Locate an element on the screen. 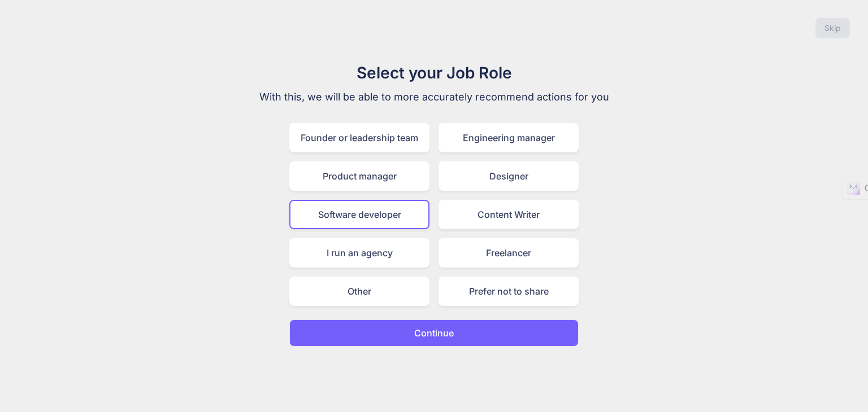 Image resolution: width=868 pixels, height=412 pixels. div: Content Writer is located at coordinates (509, 215).